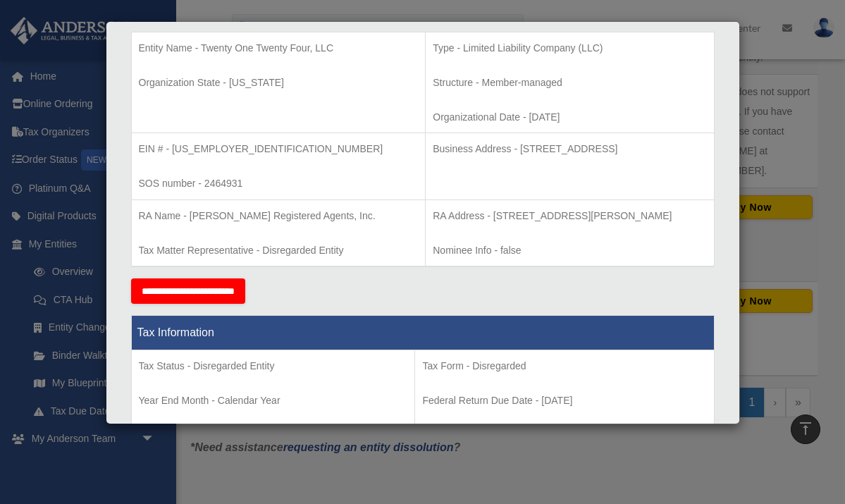 This screenshot has height=504, width=845. What do you see at coordinates (274, 400) in the screenshot?
I see `p: Year End Month - Calendar Year` at bounding box center [274, 400].